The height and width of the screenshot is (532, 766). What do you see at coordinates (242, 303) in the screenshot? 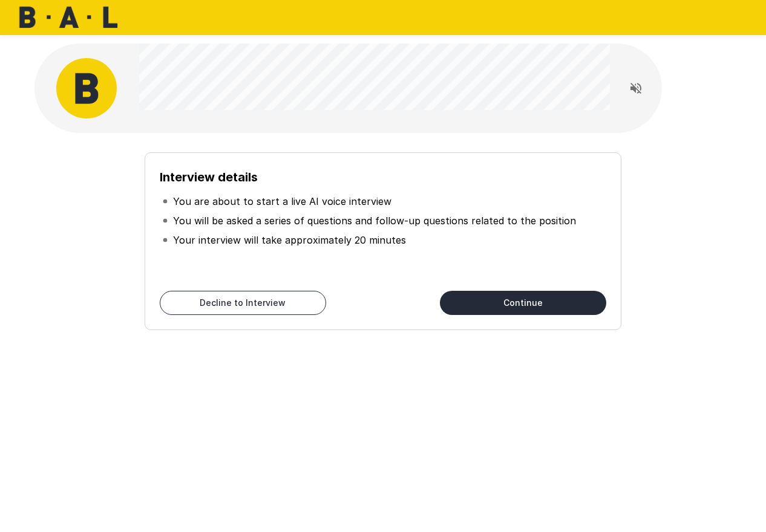
I see `button: Decline to Interview` at bounding box center [242, 303].